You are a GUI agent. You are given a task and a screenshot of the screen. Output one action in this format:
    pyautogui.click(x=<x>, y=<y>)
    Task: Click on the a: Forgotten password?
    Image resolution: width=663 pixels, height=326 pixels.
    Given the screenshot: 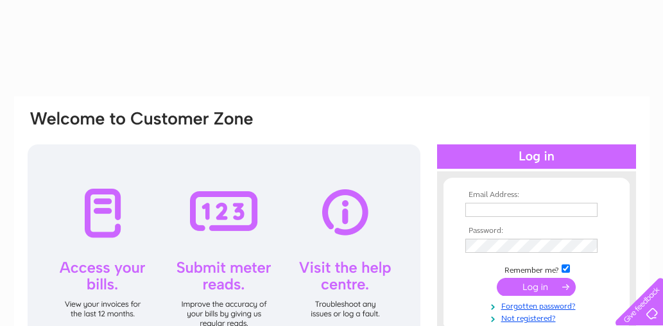 What is the action you would take?
    pyautogui.click(x=538, y=305)
    